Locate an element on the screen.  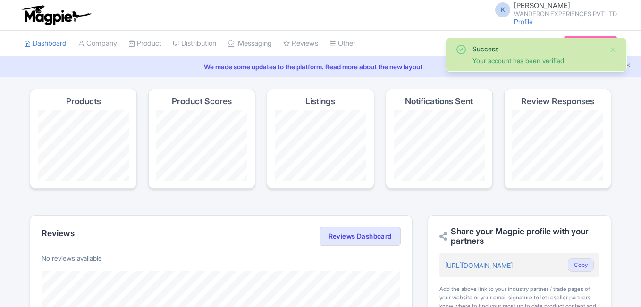
a: Company is located at coordinates (97, 43).